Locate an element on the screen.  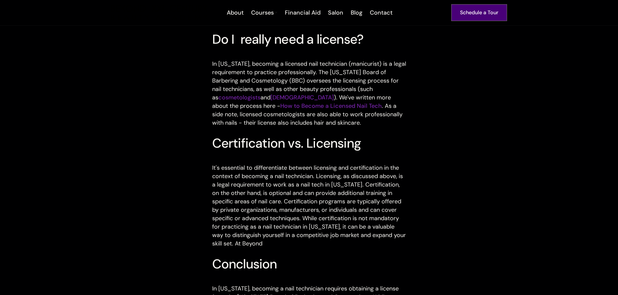
div: About is located at coordinates (235, 13).